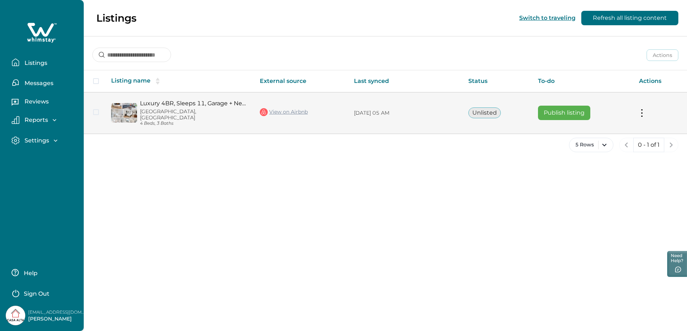 Image resolution: width=687 pixels, height=331 pixels. Describe the element at coordinates (626, 145) in the screenshot. I see `button: previous page` at that location.